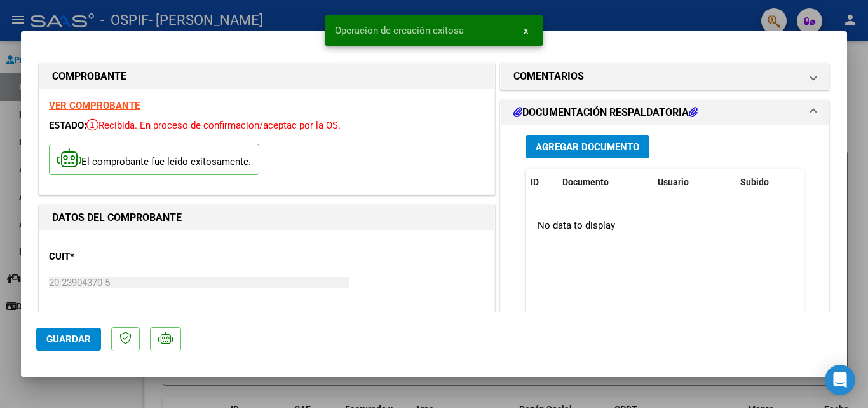 This screenshot has width=868, height=408. What do you see at coordinates (67, 125) in the screenshot?
I see `span: ESTADO:` at bounding box center [67, 125].